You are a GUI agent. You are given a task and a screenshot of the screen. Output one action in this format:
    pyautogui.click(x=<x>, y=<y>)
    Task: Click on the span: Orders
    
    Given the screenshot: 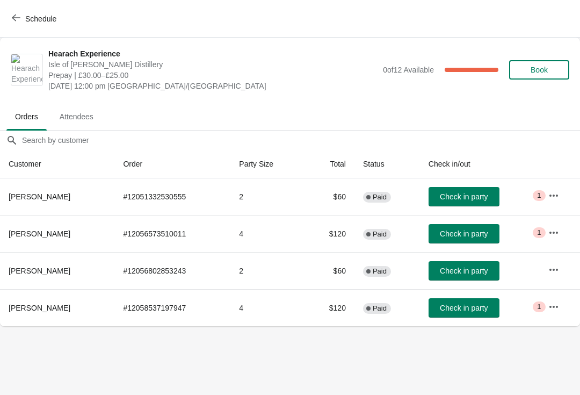 What is the action you would take?
    pyautogui.click(x=26, y=116)
    